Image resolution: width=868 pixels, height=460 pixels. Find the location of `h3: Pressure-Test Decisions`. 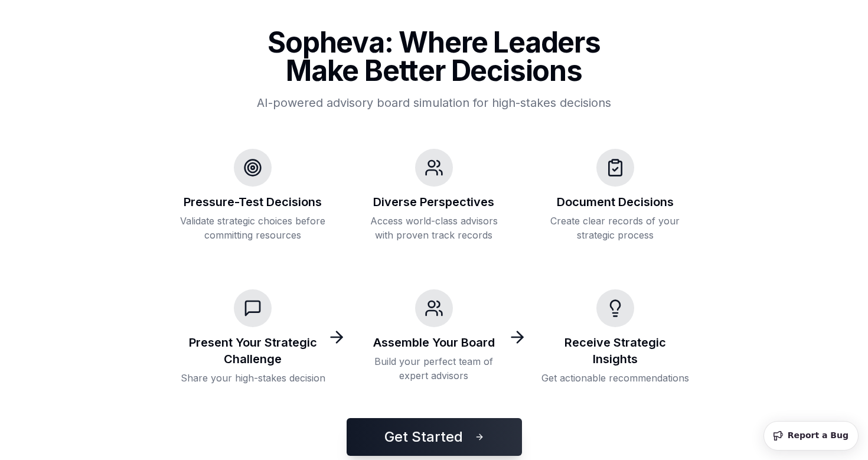

h3: Pressure-Test Decisions is located at coordinates (252, 202).